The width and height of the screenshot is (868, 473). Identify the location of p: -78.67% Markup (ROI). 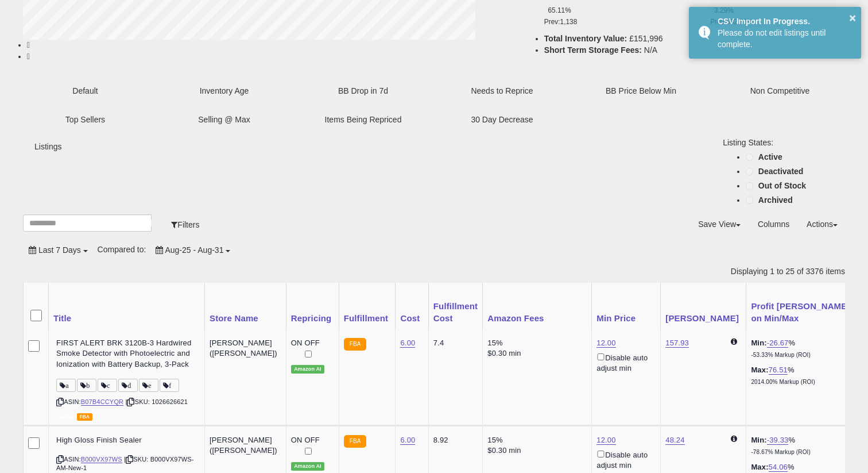
(798, 452).